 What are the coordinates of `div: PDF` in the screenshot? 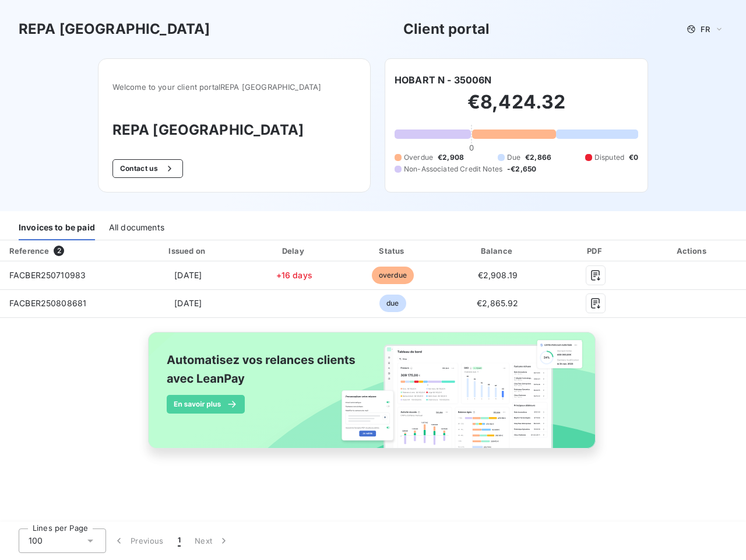 It's located at (595, 251).